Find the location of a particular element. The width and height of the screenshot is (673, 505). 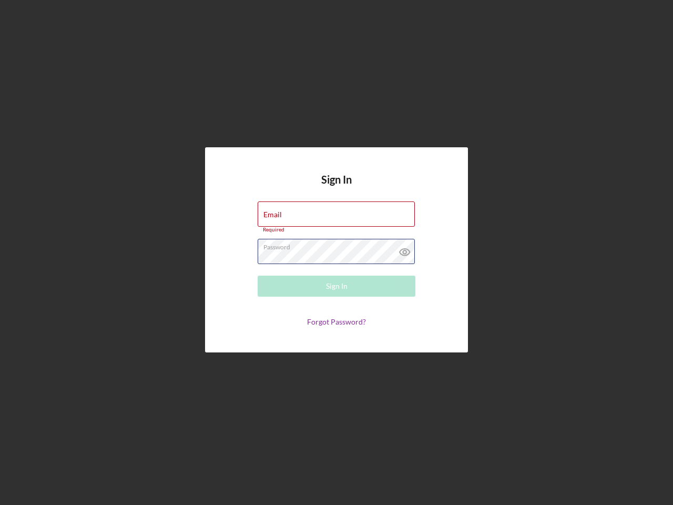

h4: Sign In is located at coordinates (336, 187).